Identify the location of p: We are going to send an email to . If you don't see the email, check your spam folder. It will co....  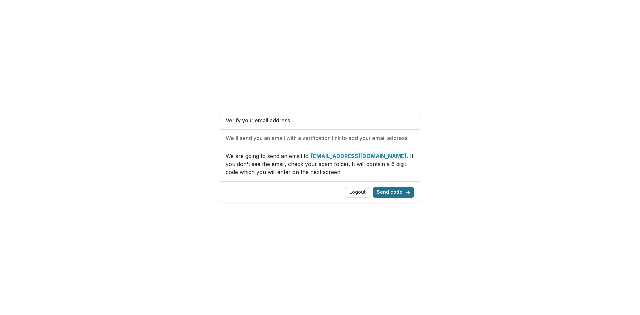
(320, 164).